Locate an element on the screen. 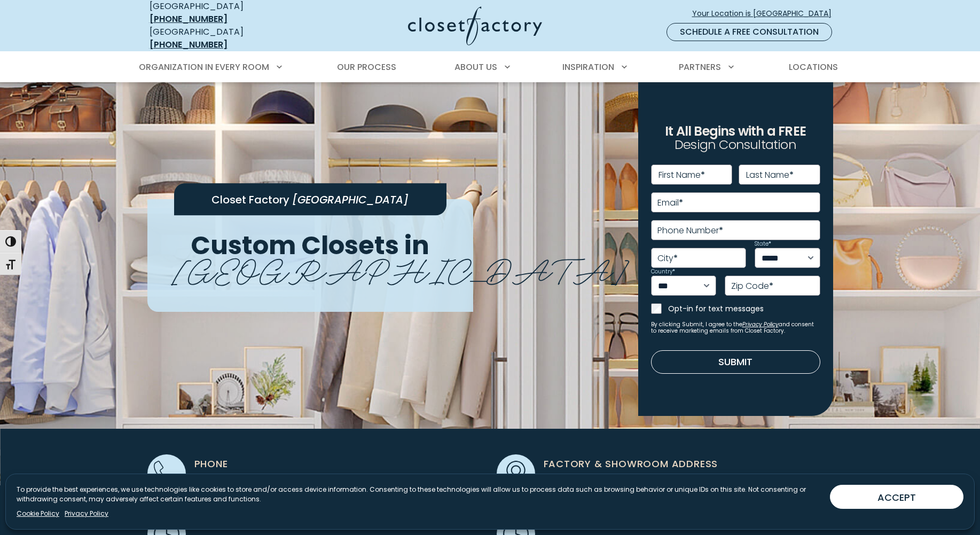  span: Custom Closets in is located at coordinates (310, 246).